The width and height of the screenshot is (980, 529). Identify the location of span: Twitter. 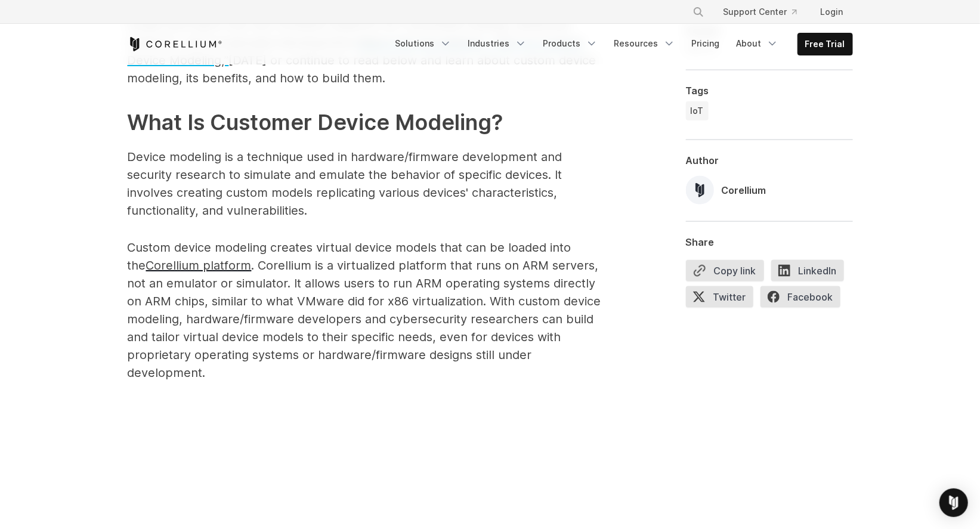
(719, 296).